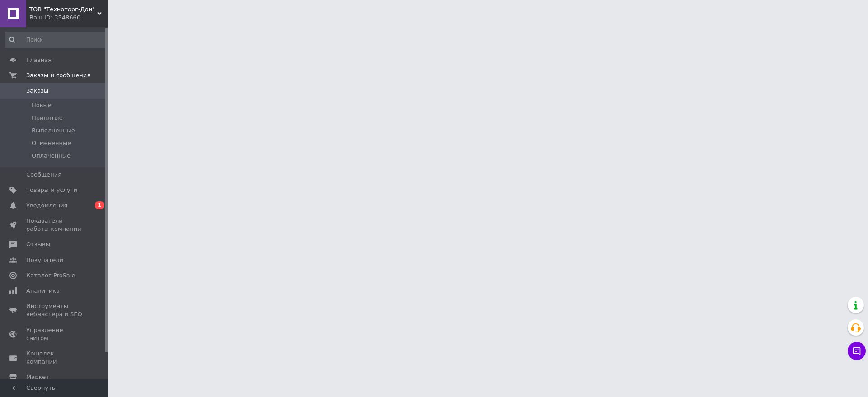 The image size is (868, 397). I want to click on span: Инструменты вебмастера и SEO, so click(55, 310).